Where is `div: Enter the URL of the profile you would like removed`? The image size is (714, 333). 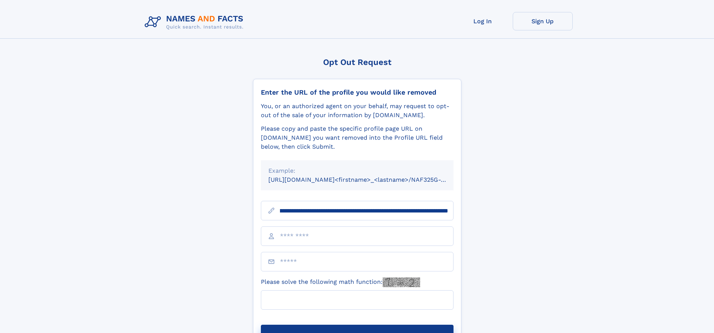 div: Enter the URL of the profile you would like removed is located at coordinates (357, 92).